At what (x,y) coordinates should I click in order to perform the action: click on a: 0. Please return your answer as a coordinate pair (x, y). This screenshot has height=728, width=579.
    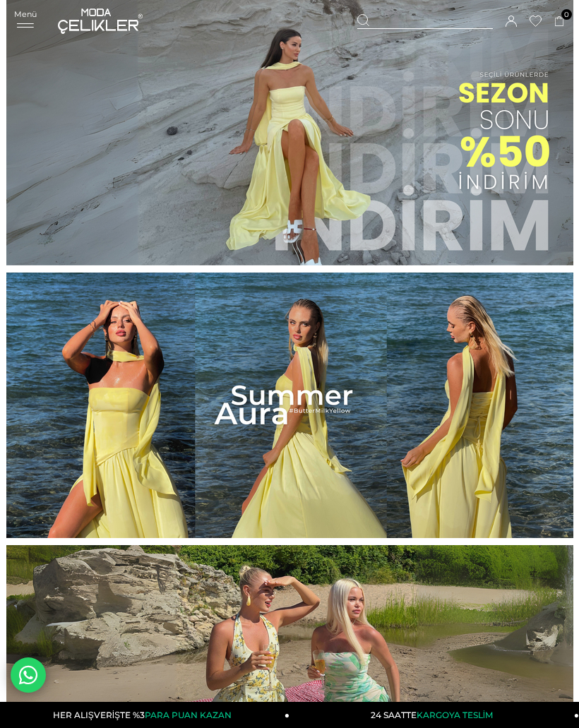
    Looking at the image, I should click on (559, 21).